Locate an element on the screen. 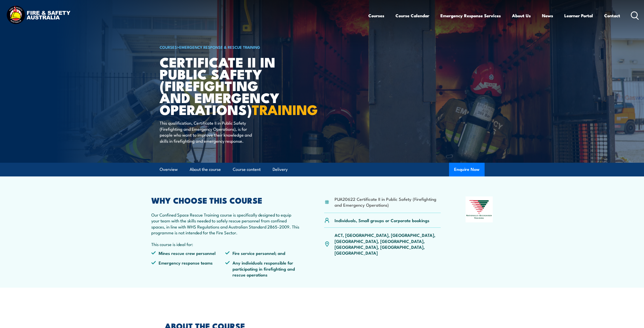  p: Individuals, Small groups or Corporate bookings is located at coordinates (382, 220).